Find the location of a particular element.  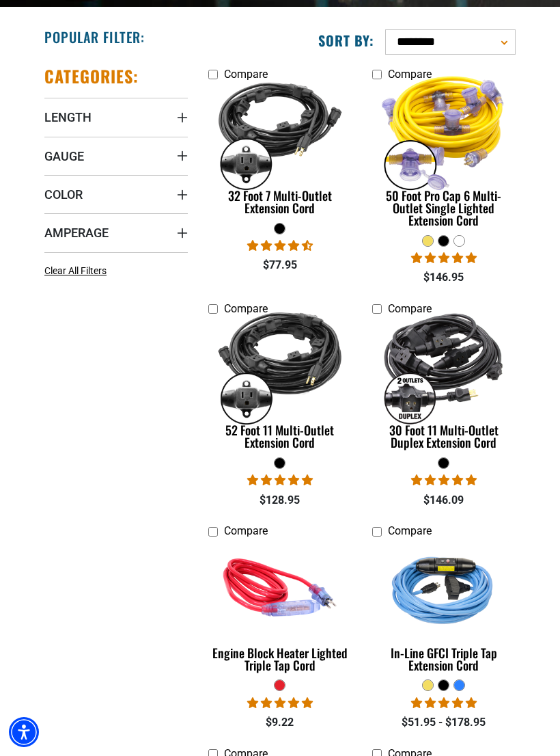

span: Length is located at coordinates (67, 117).